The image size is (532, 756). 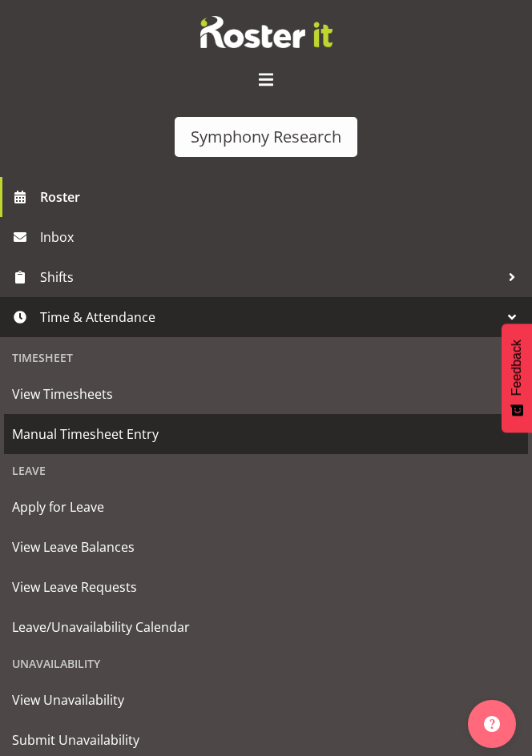 What do you see at coordinates (266, 547) in the screenshot?
I see `a: View Leave Balances` at bounding box center [266, 547].